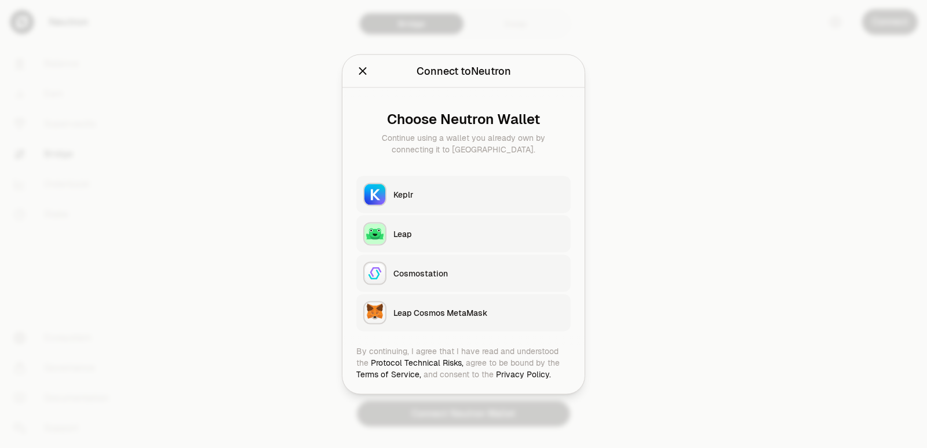 The height and width of the screenshot is (448, 927). Describe the element at coordinates (363, 71) in the screenshot. I see `button: Close` at that location.